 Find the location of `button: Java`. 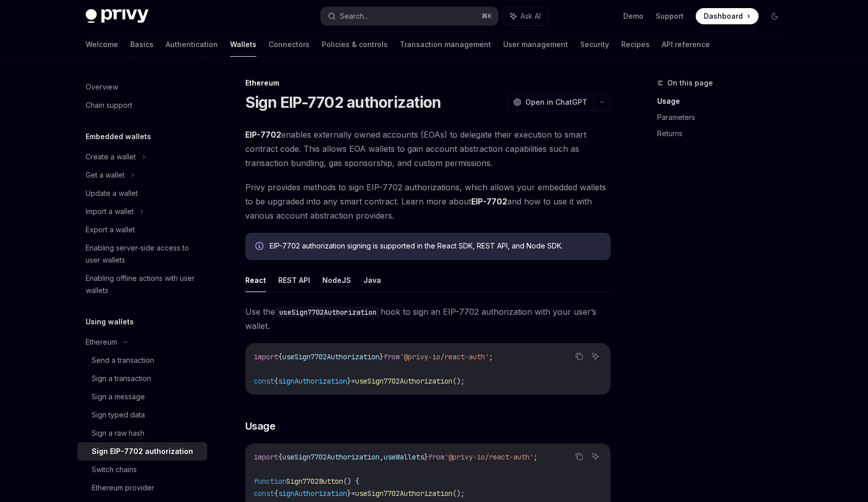

button: Java is located at coordinates (372, 280).